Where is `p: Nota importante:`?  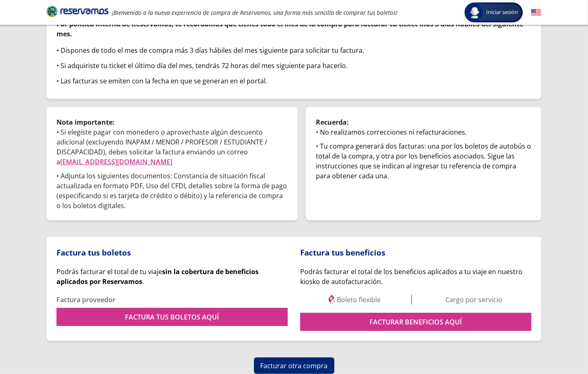
p: Nota importante: is located at coordinates (172, 122).